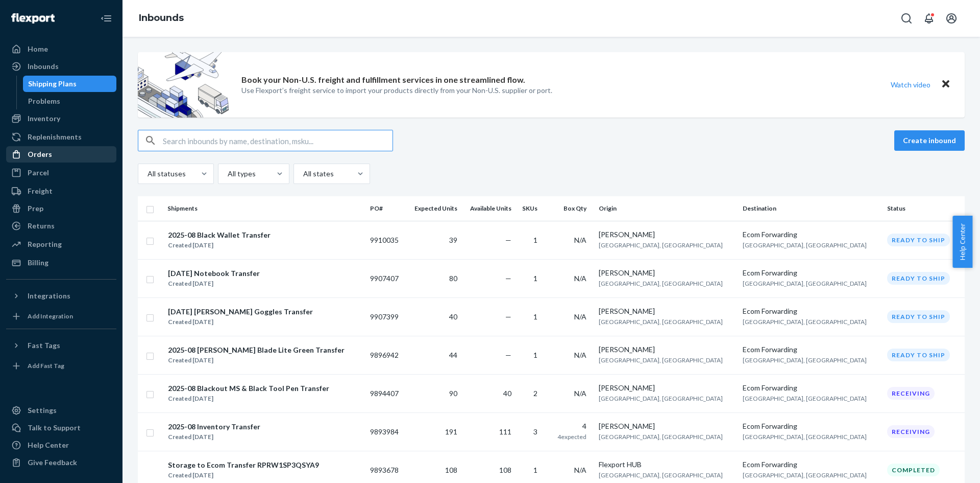  I want to click on span: Help Center, so click(962, 242).